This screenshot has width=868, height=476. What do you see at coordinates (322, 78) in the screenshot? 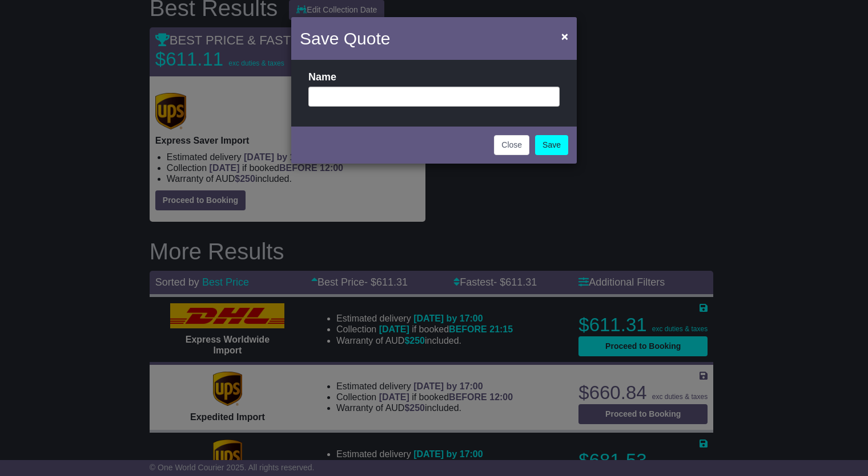
I see `label: Name` at bounding box center [322, 78].